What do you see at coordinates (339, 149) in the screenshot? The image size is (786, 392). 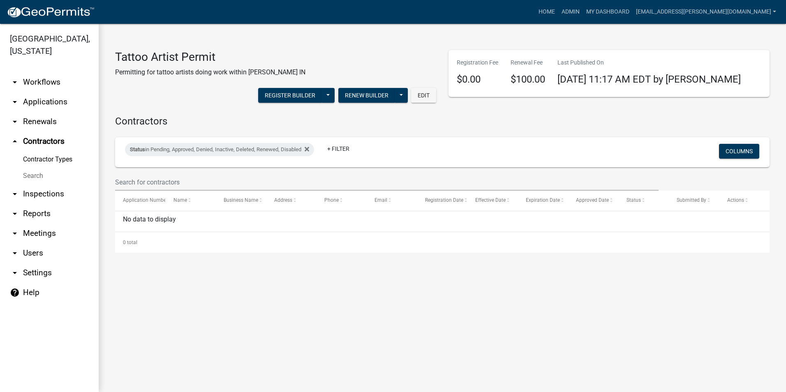 I see `a: + Filter` at bounding box center [339, 149].